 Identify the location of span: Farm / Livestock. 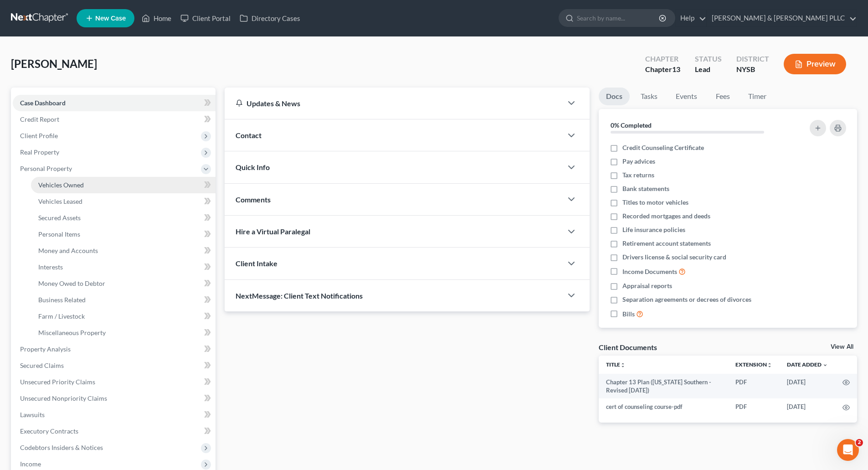
(62, 316).